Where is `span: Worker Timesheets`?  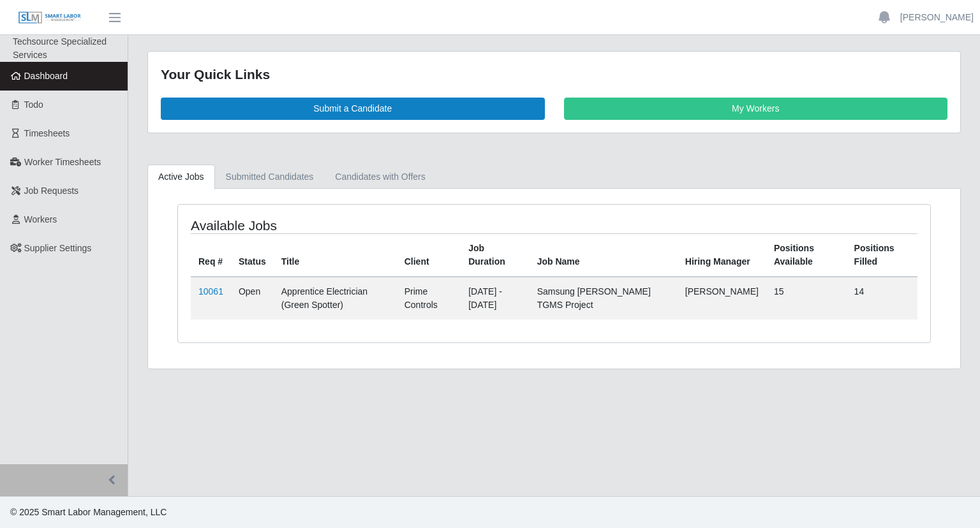 span: Worker Timesheets is located at coordinates (62, 162).